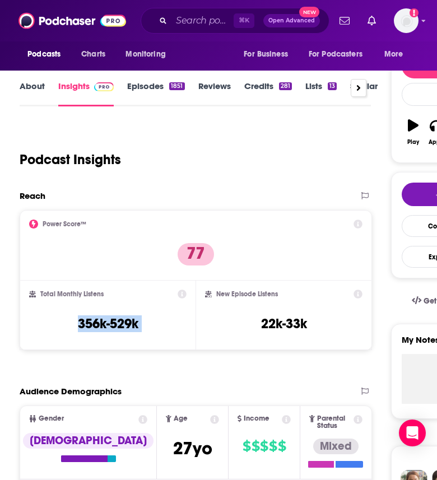 This screenshot has height=480, width=437. Describe the element at coordinates (413, 142) in the screenshot. I see `div: Play` at that location.